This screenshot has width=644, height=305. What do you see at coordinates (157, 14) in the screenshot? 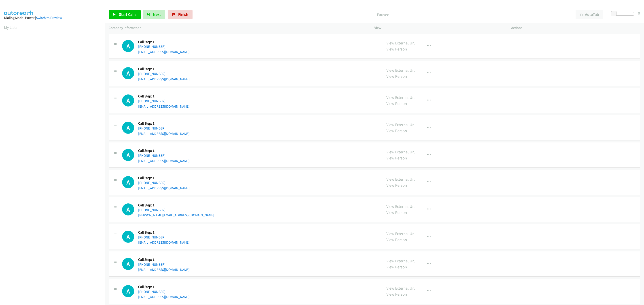
I see `span: Next` at bounding box center [157, 14].